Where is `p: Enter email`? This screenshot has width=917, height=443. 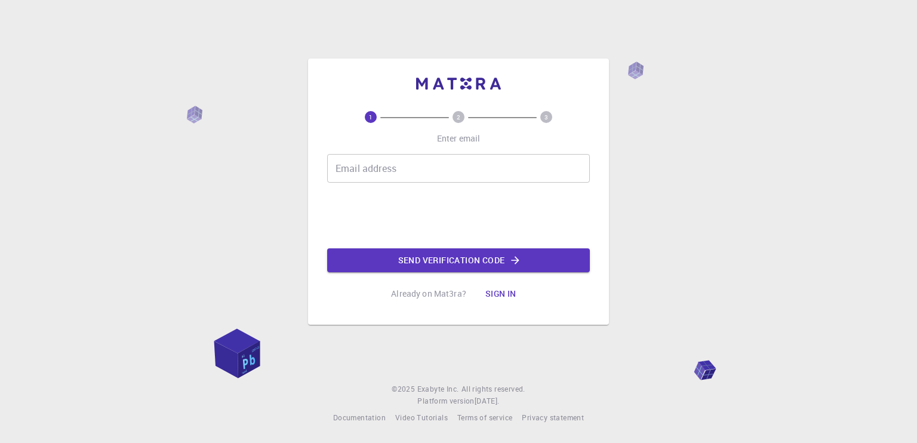
p: Enter email is located at coordinates (458, 138).